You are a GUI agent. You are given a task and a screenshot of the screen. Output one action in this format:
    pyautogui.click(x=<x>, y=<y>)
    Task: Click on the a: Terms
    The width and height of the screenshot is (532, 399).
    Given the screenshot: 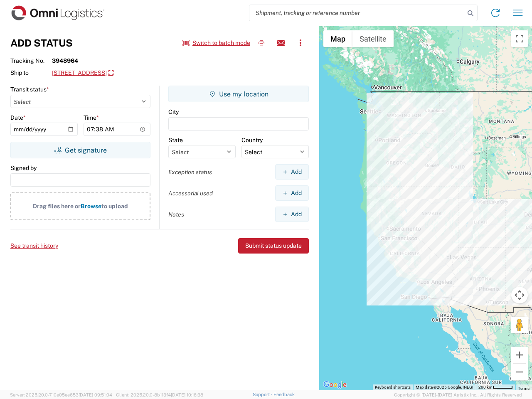 What is the action you would take?
    pyautogui.click(x=523, y=388)
    